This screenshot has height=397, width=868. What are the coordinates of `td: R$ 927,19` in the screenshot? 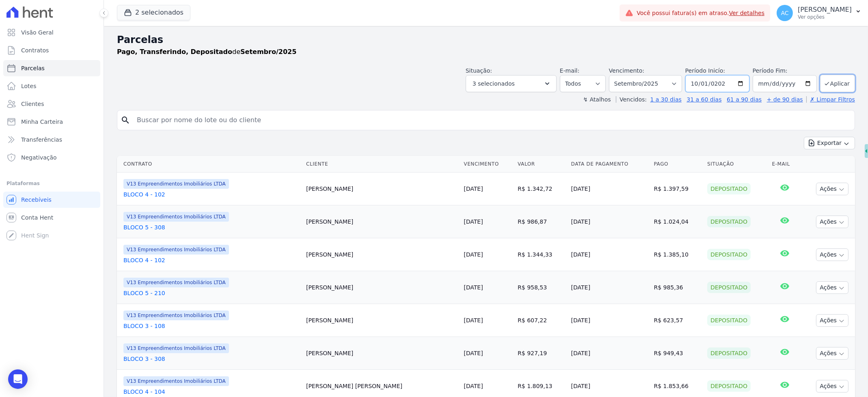 It's located at (541, 353).